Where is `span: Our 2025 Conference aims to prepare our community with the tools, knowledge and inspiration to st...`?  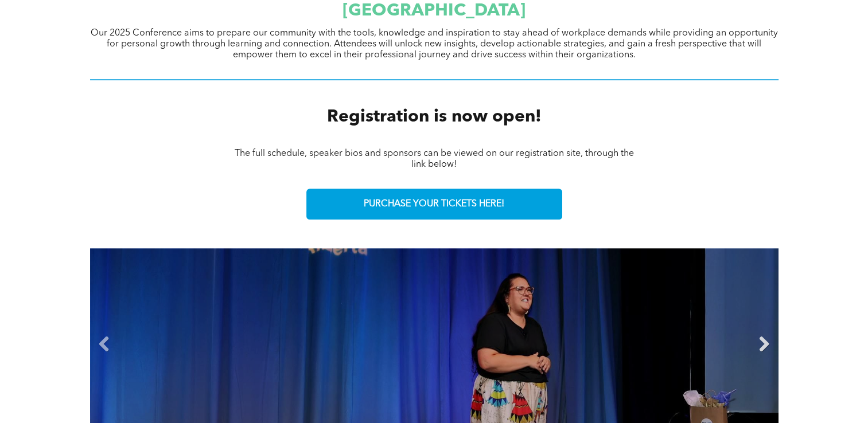
span: Our 2025 Conference aims to prepare our community with the tools, knowledge and inspiration to st... is located at coordinates (435, 44).